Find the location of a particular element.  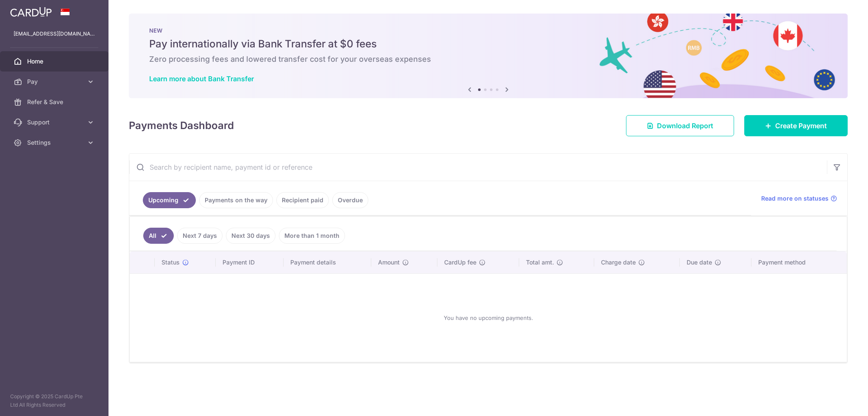

h5: Pay internationally via Bank Transfer at $0 fees is located at coordinates (488, 44).